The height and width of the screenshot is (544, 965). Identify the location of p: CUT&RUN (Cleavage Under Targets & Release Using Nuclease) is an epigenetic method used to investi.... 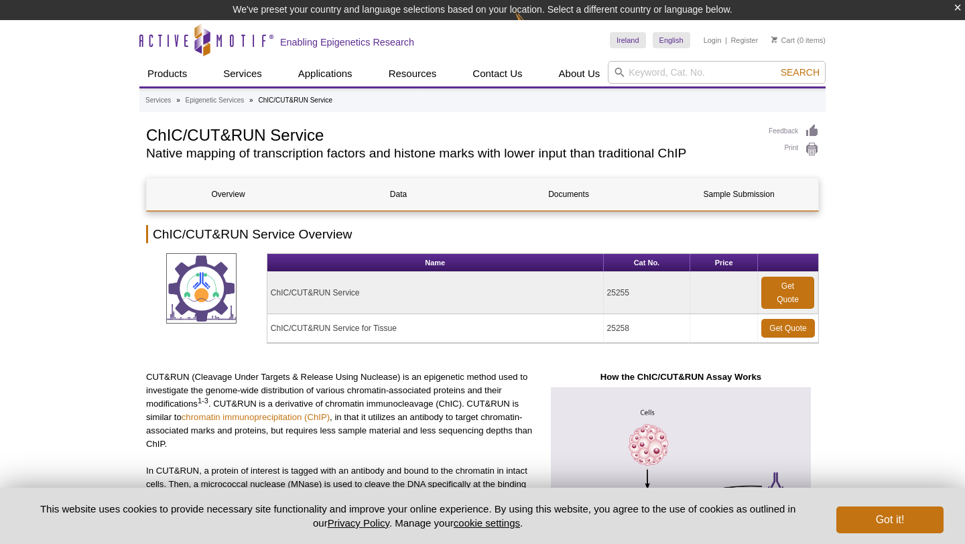
(339, 411).